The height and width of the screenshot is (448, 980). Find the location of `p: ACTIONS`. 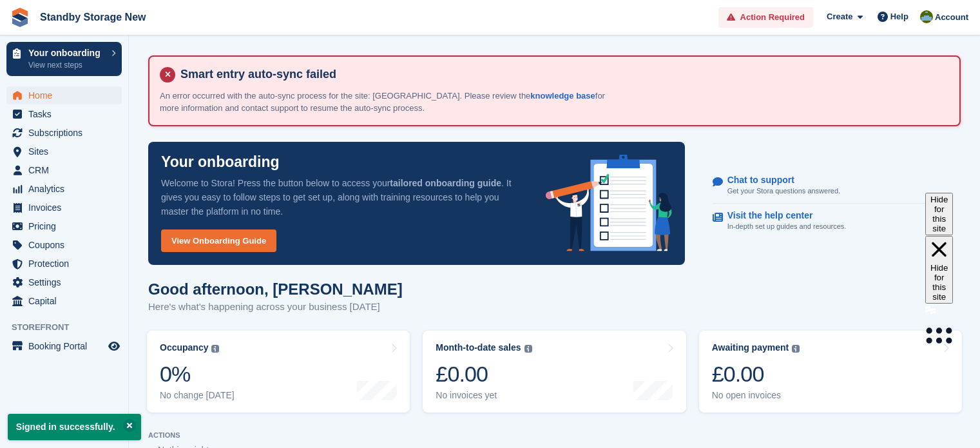

p: ACTIONS is located at coordinates (554, 435).